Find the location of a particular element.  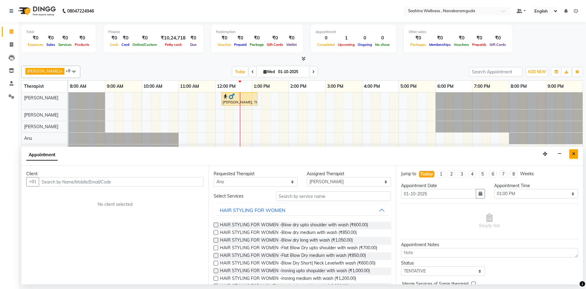

div: Other sales is located at coordinates (458, 32).